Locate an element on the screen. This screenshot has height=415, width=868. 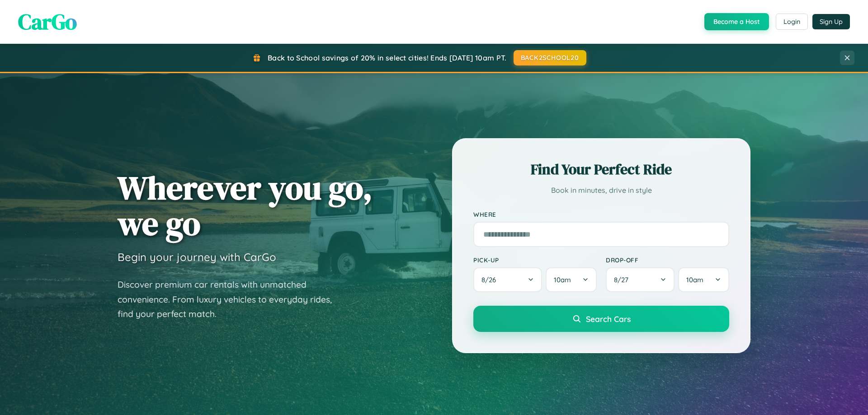
h3: Begin your journey with CarGo is located at coordinates (196, 257).